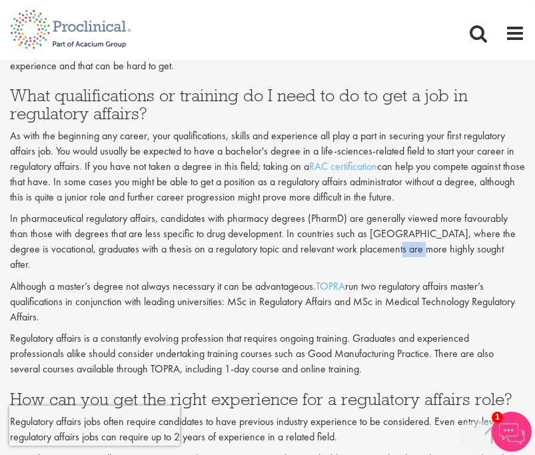 The image size is (535, 455). I want to click on a: TOPRA, so click(330, 286).